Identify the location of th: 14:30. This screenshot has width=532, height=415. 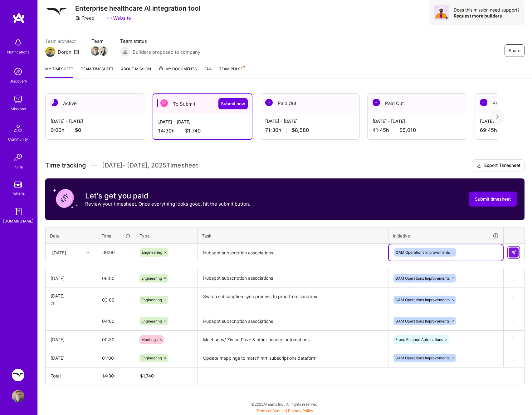
(116, 376).